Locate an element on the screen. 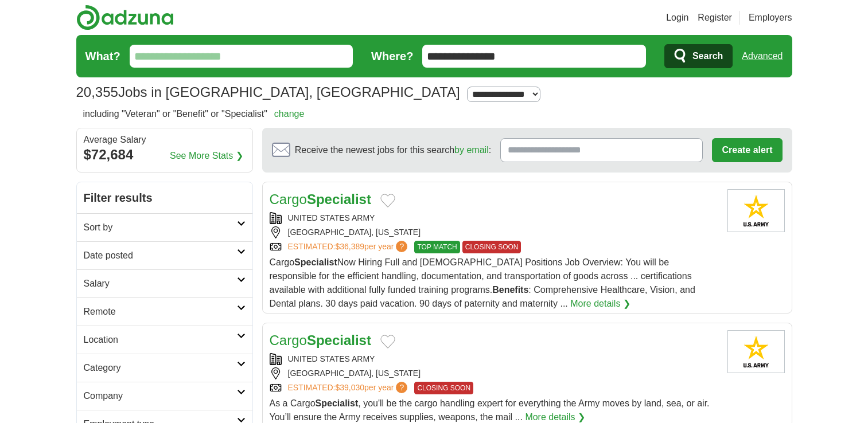  h2: including "Veteran" or "Benefit" or "Specialist" is located at coordinates (194, 114).